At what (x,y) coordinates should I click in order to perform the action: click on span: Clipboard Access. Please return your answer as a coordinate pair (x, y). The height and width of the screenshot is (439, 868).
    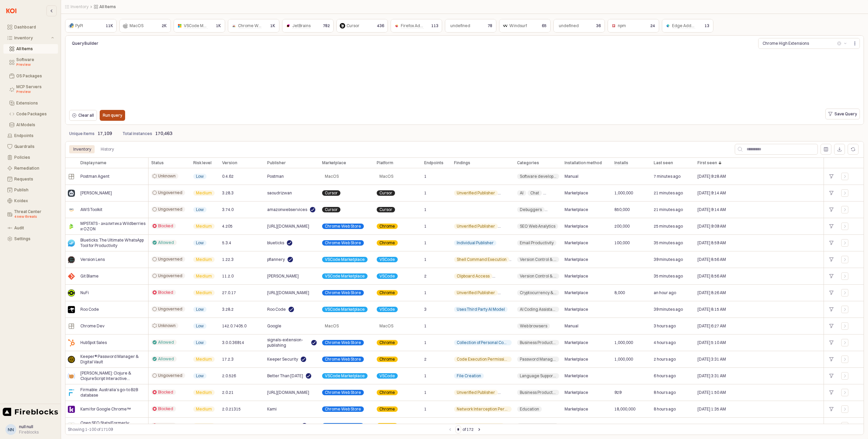
    Looking at the image, I should click on (473, 276).